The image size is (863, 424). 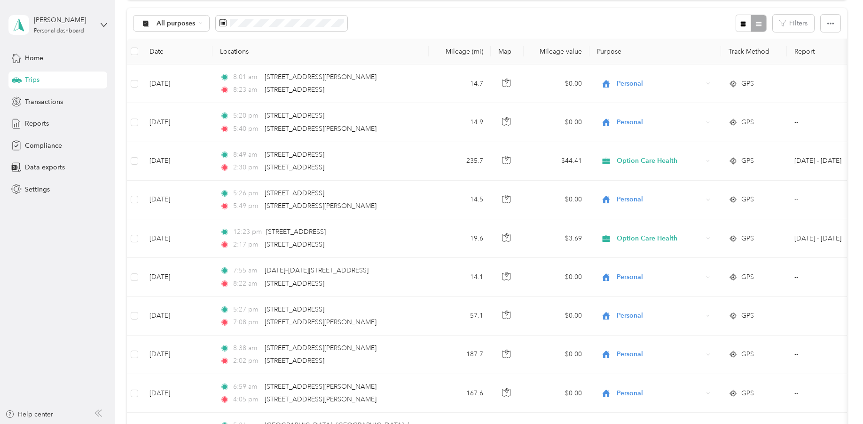 What do you see at coordinates (37, 123) in the screenshot?
I see `span: Reports` at bounding box center [37, 123].